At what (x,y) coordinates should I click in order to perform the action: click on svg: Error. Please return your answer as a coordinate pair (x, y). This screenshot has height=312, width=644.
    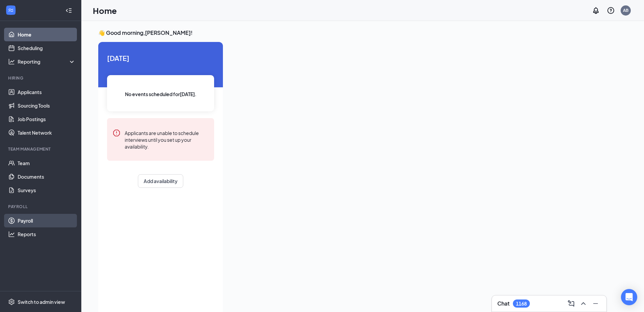
    Looking at the image, I should click on (116, 133).